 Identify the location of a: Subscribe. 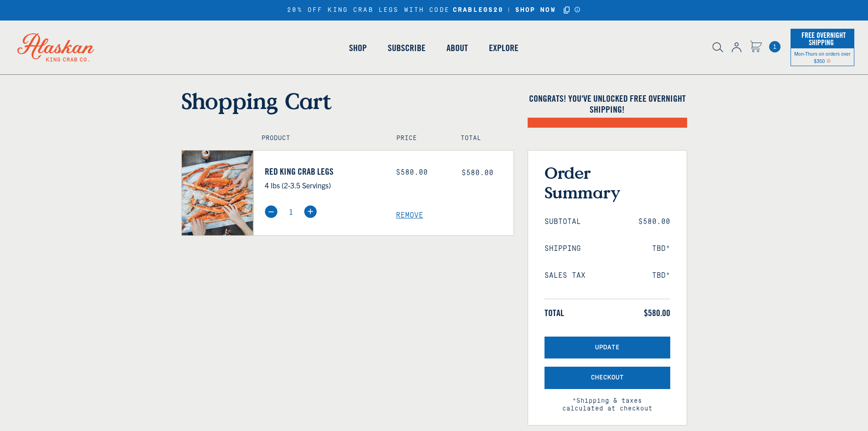
(406, 48).